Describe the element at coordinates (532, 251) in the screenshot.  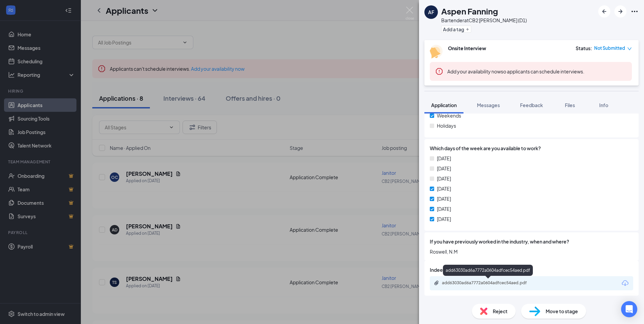
I see `span: Roswell, N.M` at that location.